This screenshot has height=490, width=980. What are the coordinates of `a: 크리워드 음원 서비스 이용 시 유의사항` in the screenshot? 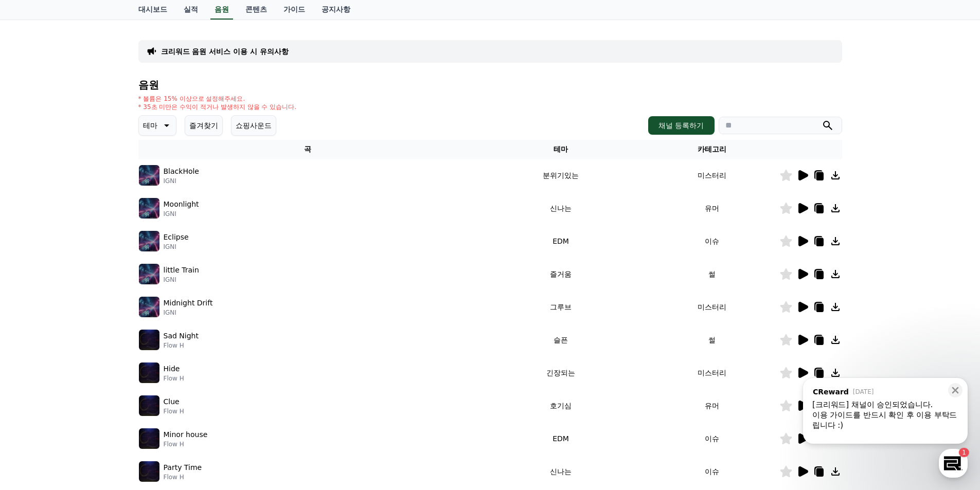 It's located at (225, 52).